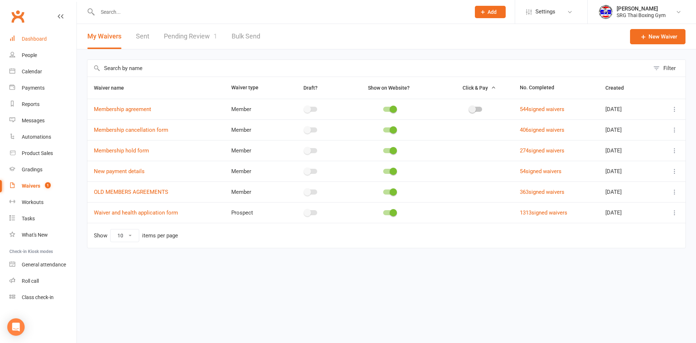 The image size is (696, 343). What do you see at coordinates (545, 12) in the screenshot?
I see `span: Settings` at bounding box center [545, 12].